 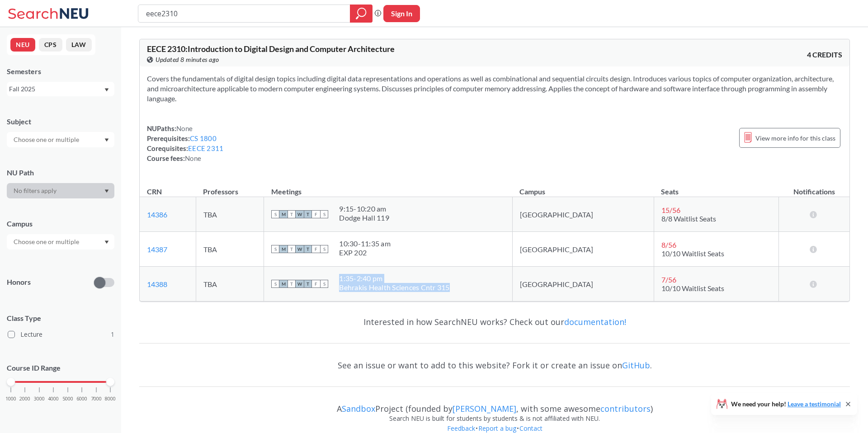 I want to click on span: View more info for this class, so click(x=795, y=138).